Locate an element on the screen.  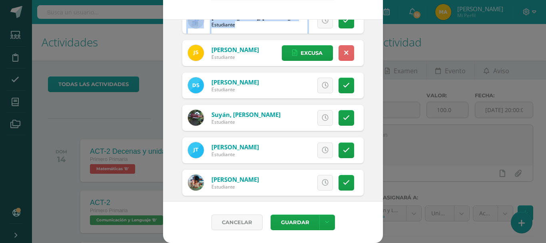
img: 456f81f4da66dc093c2c6ed0bef3e68c.png is located at coordinates (196, 117).